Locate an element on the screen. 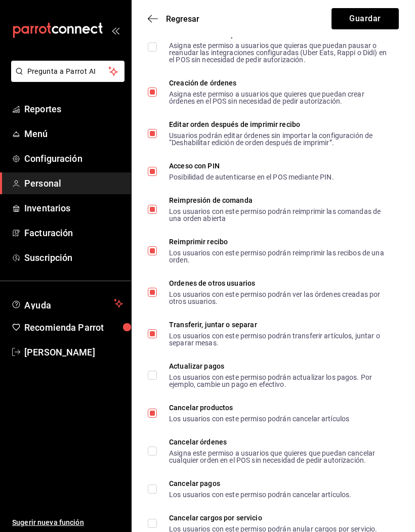 Image resolution: width=415 pixels, height=532 pixels. span: Recomienda Parrot is located at coordinates (74, 328).